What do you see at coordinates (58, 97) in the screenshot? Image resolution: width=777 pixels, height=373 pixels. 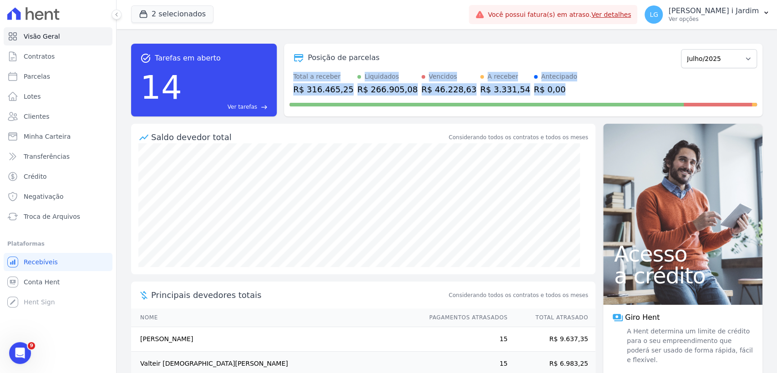 I see `a: Lotes` at bounding box center [58, 97].